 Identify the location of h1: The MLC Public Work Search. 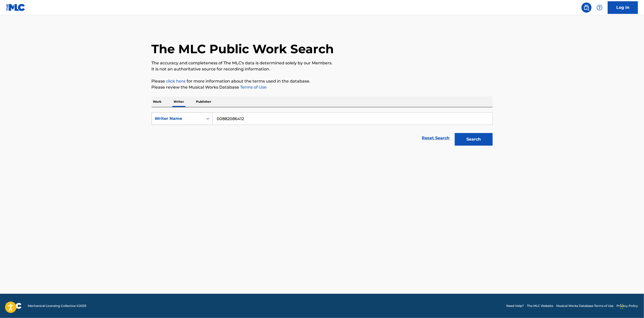
(243, 49).